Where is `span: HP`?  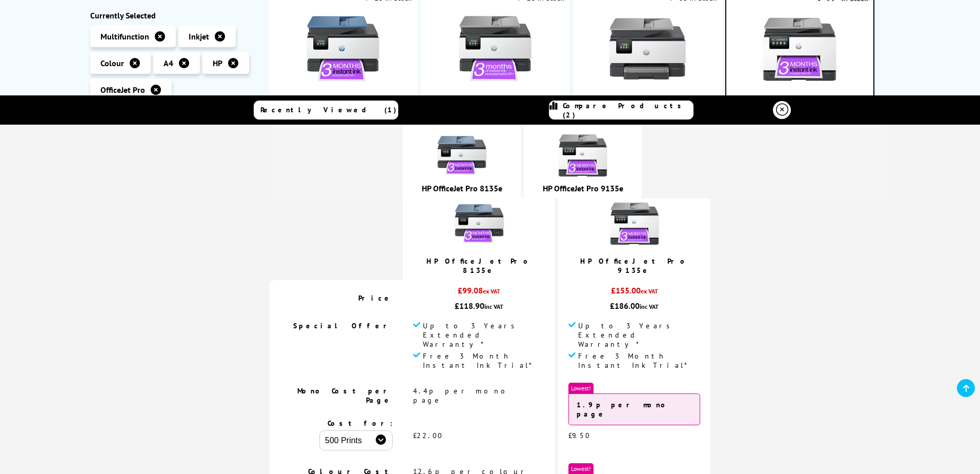 span: HP is located at coordinates (218, 63).